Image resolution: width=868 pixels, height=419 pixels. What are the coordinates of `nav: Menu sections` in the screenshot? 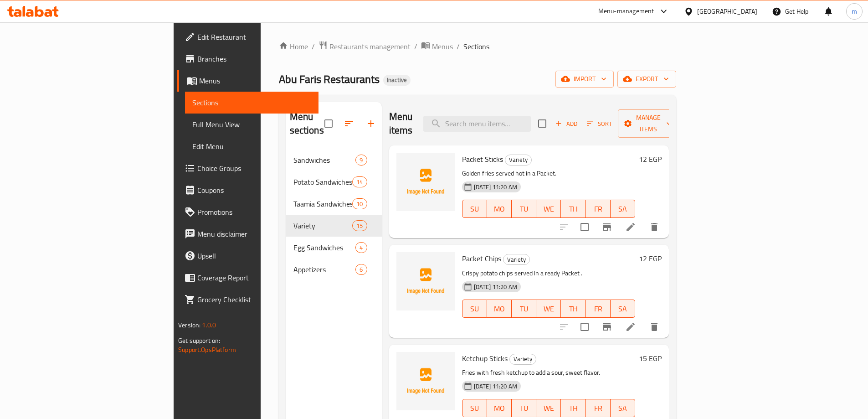 It's located at (334, 215).